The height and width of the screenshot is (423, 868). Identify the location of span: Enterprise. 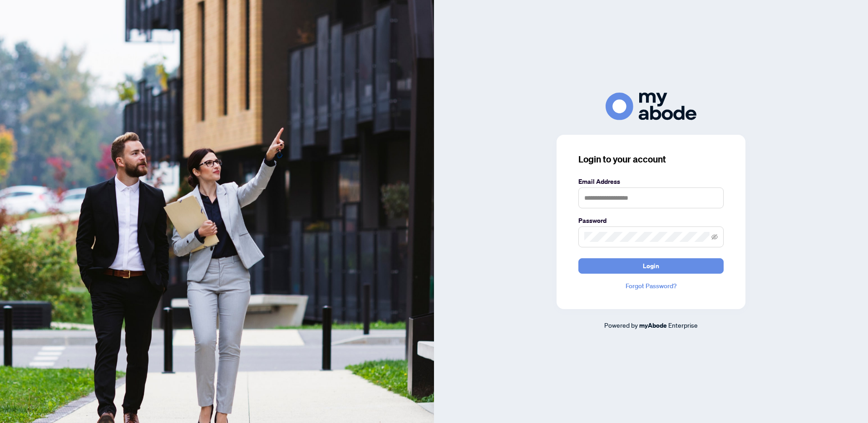
(683, 325).